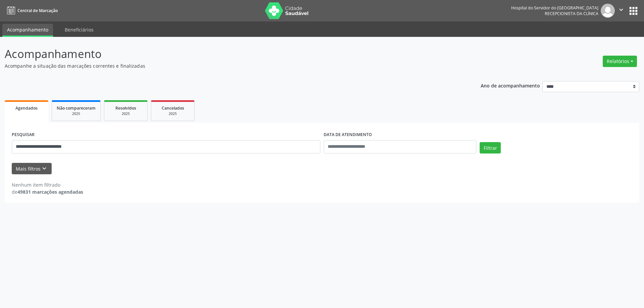 The height and width of the screenshot is (308, 644). I want to click on a: Central de Marcação, so click(31, 10).